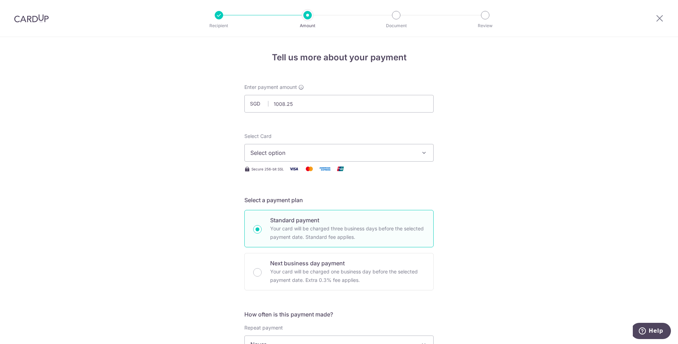 The image size is (678, 344). I want to click on h5: Select a payment plan, so click(339, 200).